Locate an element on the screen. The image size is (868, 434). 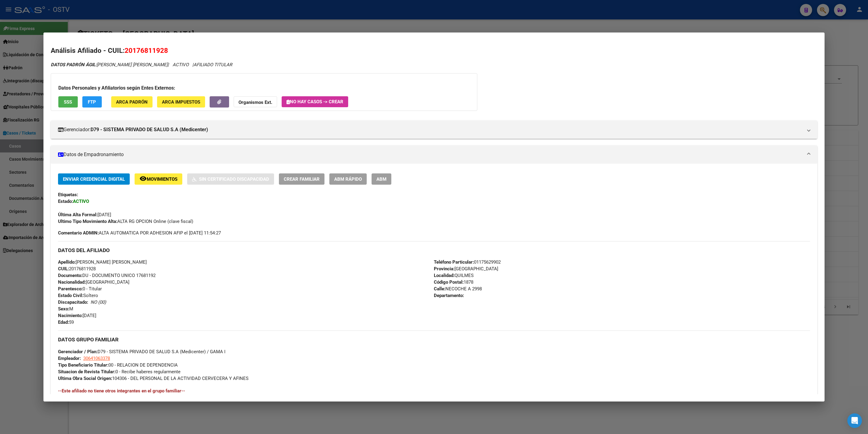
span: M is located at coordinates (66, 308).